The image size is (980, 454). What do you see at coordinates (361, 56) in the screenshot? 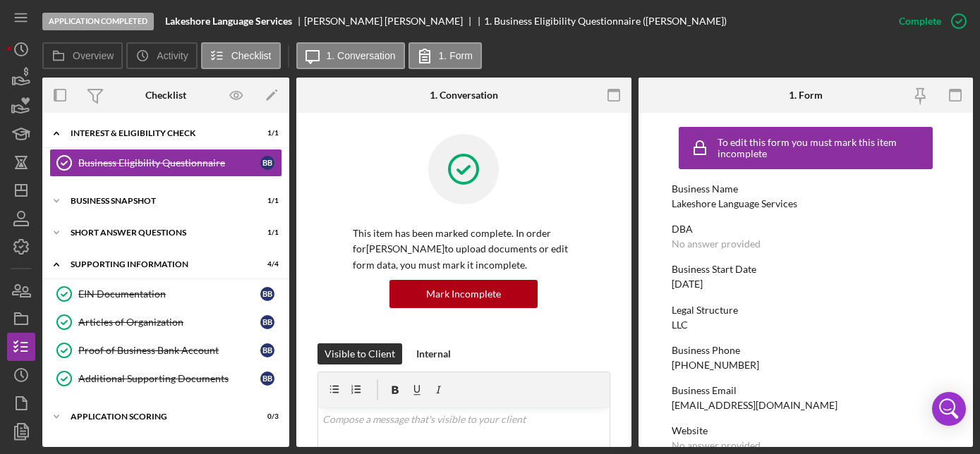
I see `label: 1. Conversation` at bounding box center [361, 56].